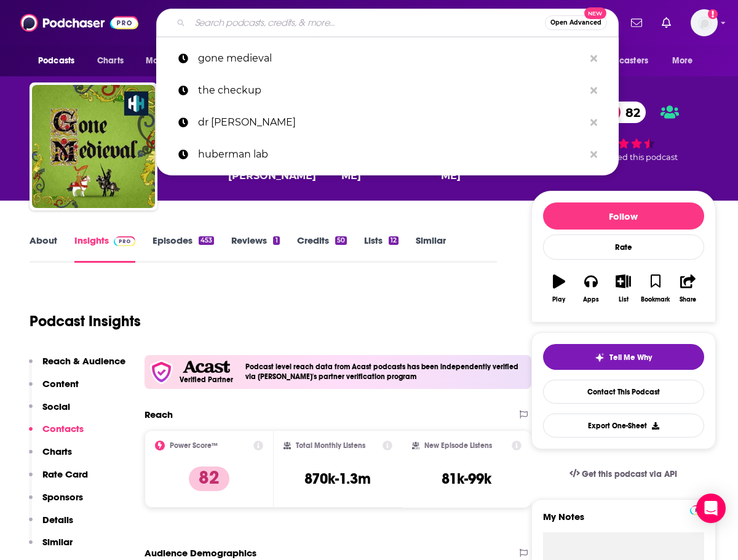 The image size is (738, 560). What do you see at coordinates (56, 502) in the screenshot?
I see `button: Sponsors` at bounding box center [56, 502].